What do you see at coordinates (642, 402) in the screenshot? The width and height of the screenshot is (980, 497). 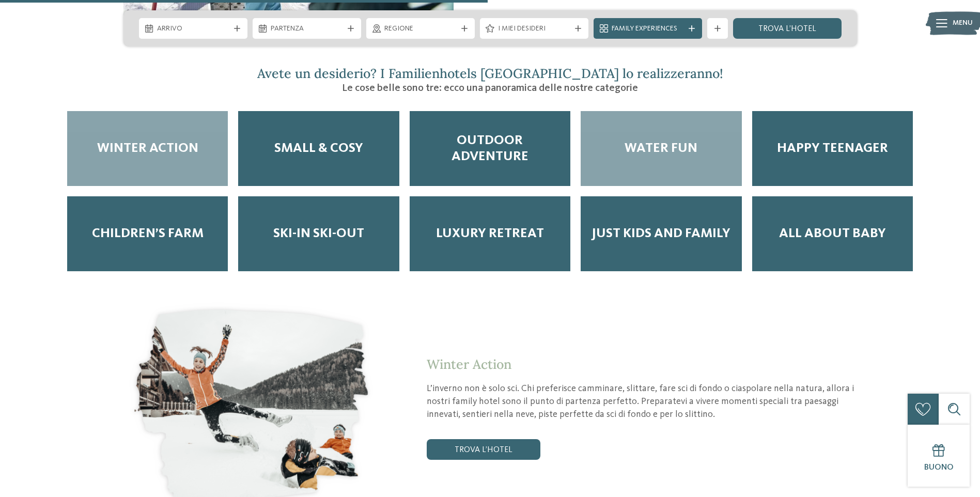 I see `p: L’inverno non è solo sci. Chi preferisce camminare, slittare, fare sci di fondo o ciaspolare nell...` at bounding box center [642, 402].